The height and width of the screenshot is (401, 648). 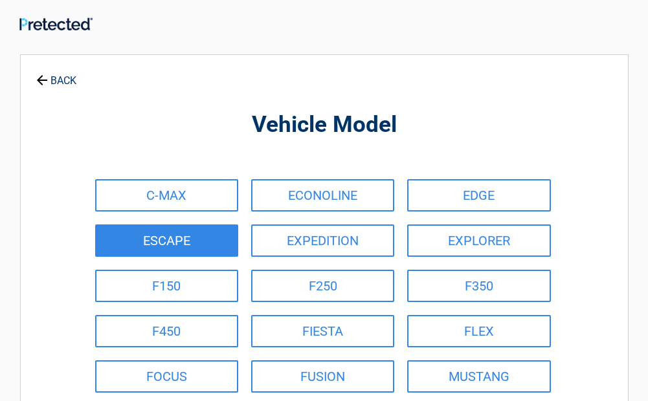 What do you see at coordinates (478, 331) in the screenshot?
I see `a: FLEX` at bounding box center [478, 331].